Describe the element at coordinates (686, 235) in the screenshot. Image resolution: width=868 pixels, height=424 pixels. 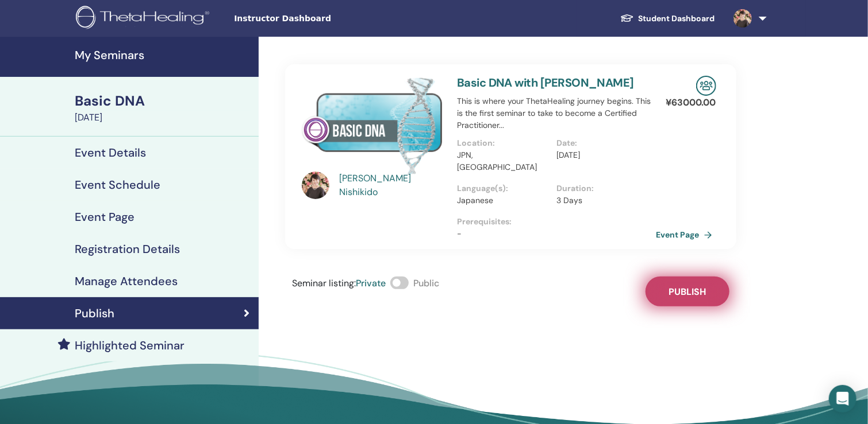
I see `a: Event Page` at that location.